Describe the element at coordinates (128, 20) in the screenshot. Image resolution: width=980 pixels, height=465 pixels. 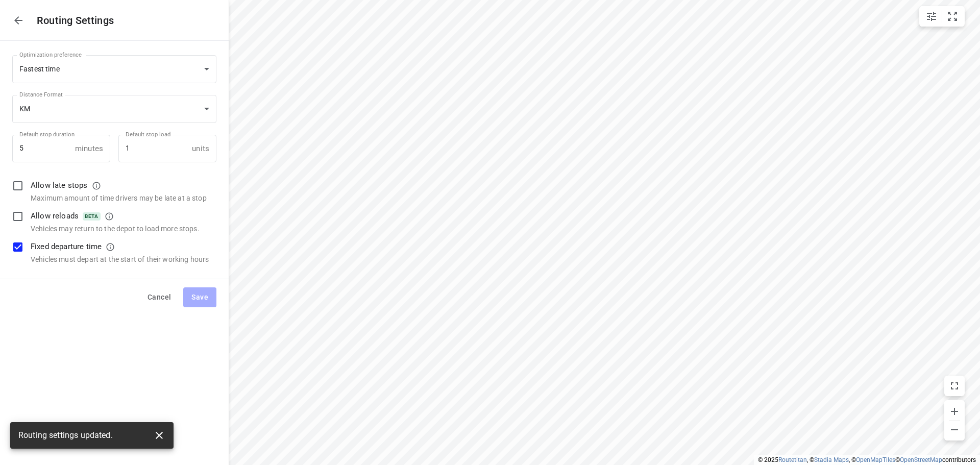
I see `p: Routing Settings` at that location.